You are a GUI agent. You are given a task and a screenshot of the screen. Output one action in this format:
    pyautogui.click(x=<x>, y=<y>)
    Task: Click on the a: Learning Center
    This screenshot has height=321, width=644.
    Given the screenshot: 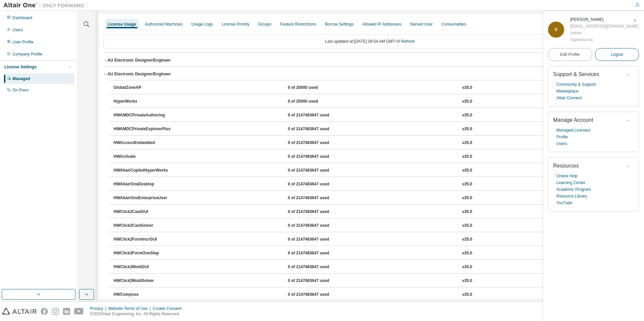 What is the action you would take?
    pyautogui.click(x=571, y=183)
    